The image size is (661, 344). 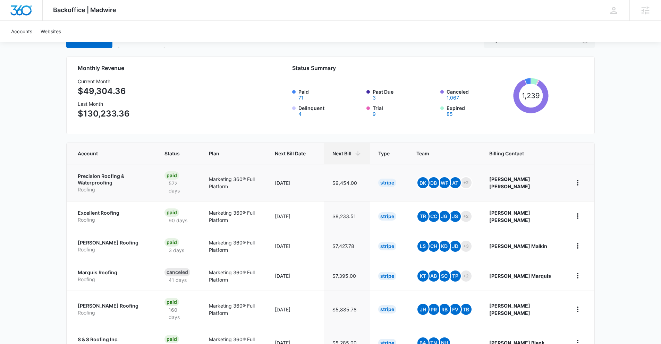 What do you see at coordinates (420, 68) in the screenshot?
I see `h2: Status Summary` at bounding box center [420, 68].